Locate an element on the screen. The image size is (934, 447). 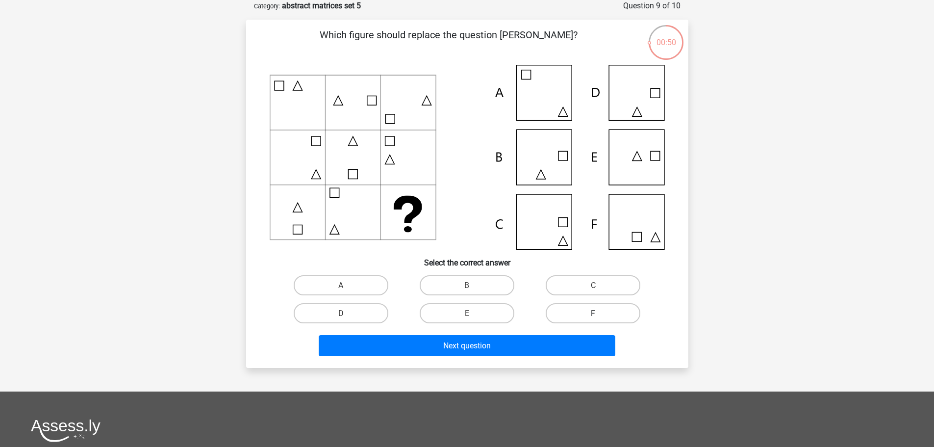
font: 00:50 is located at coordinates (666, 42).